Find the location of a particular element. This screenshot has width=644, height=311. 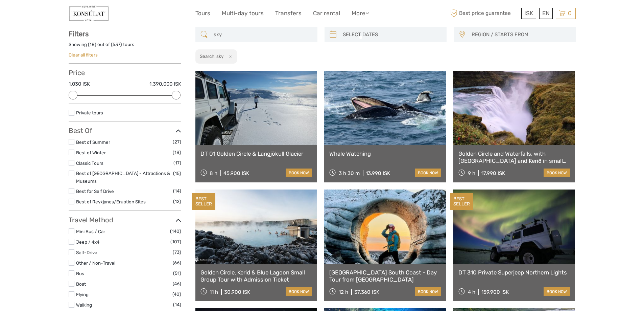

span: (12) is located at coordinates (177, 202).